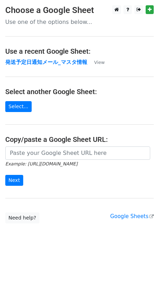 The width and height of the screenshot is (159, 308). What do you see at coordinates (18, 107) in the screenshot?
I see `a: Select...` at bounding box center [18, 107].